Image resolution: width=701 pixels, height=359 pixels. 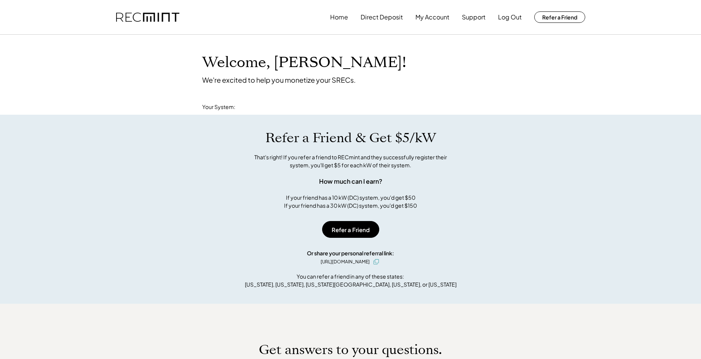 I want to click on h1: Refer a Friend & Get $5/kW, so click(x=351, y=138).